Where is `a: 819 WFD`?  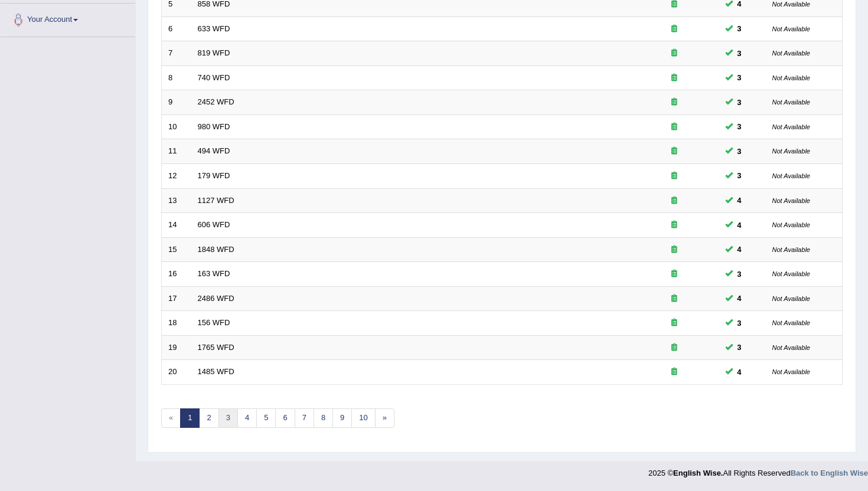 a: 819 WFD is located at coordinates (214, 52).